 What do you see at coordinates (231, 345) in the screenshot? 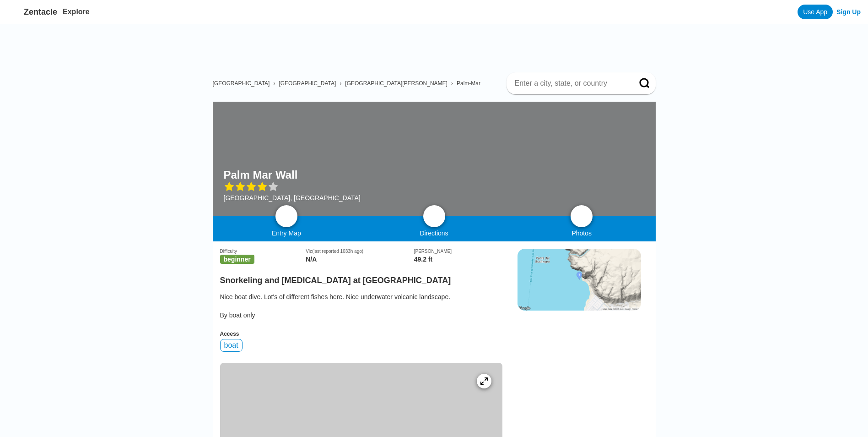
I see `div: boat` at bounding box center [231, 345].